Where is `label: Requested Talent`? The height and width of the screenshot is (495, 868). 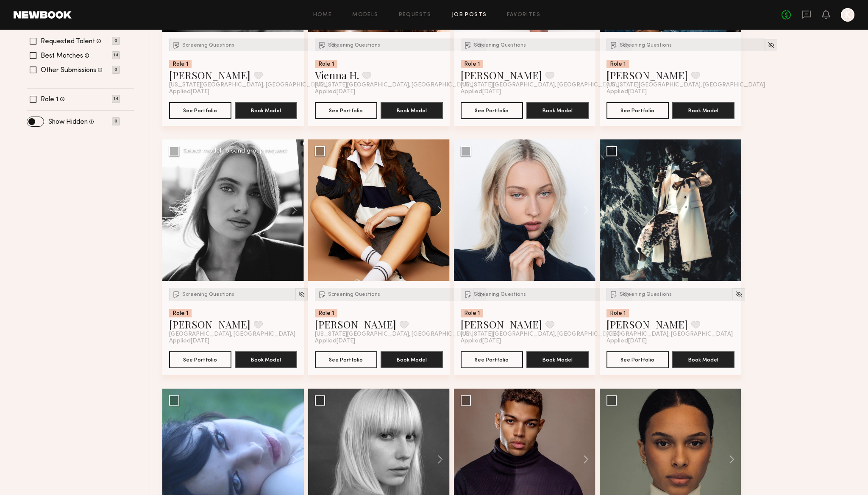 label: Requested Talent is located at coordinates (68, 41).